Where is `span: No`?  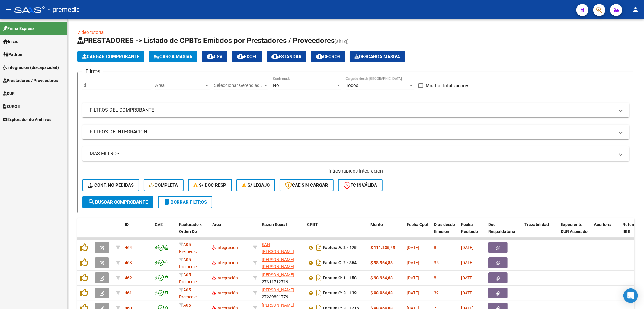 span: No is located at coordinates (276, 85).